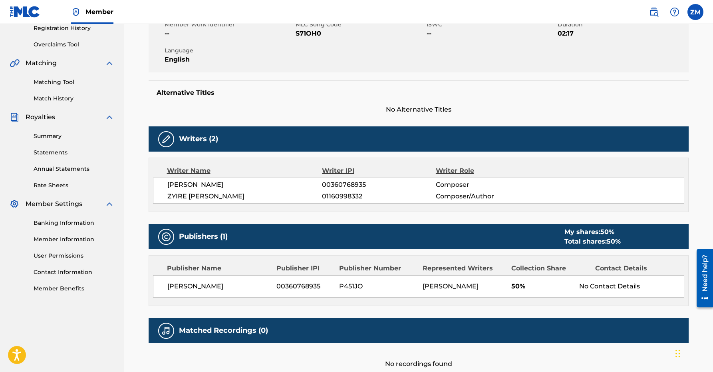 The width and height of the screenshot is (713, 372). What do you see at coordinates (693, 352) in the screenshot?
I see `div: Chat Widget` at bounding box center [693, 352].